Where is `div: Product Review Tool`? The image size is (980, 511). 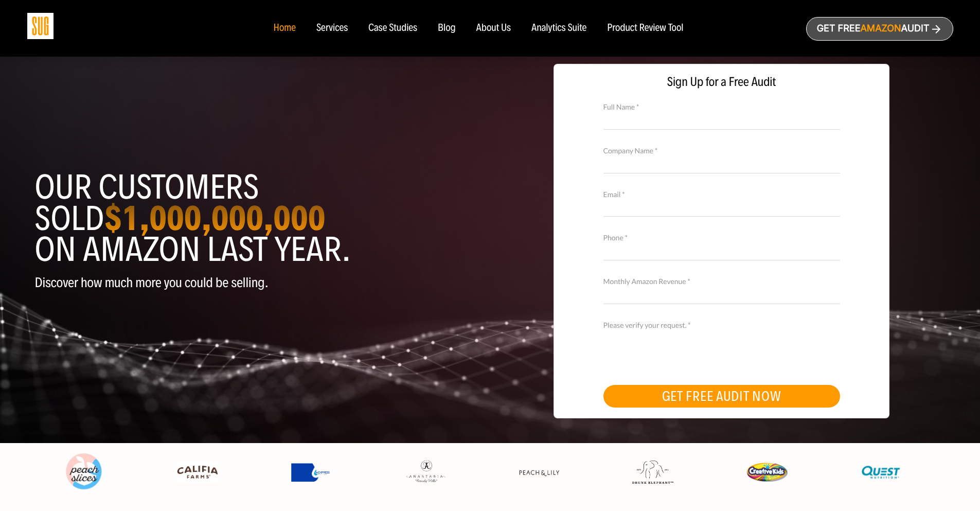 div: Product Review Tool is located at coordinates (645, 28).